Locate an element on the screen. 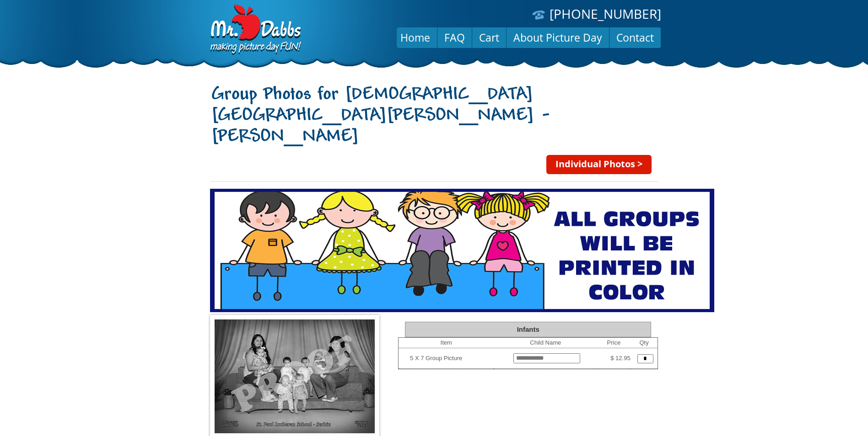 This screenshot has width=868, height=436. a: About Picture Day is located at coordinates (558, 37).